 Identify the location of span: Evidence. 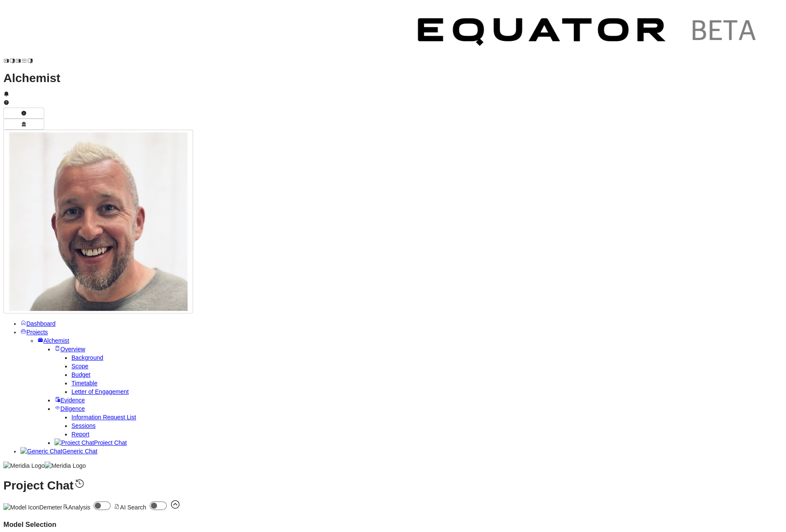
(73, 400).